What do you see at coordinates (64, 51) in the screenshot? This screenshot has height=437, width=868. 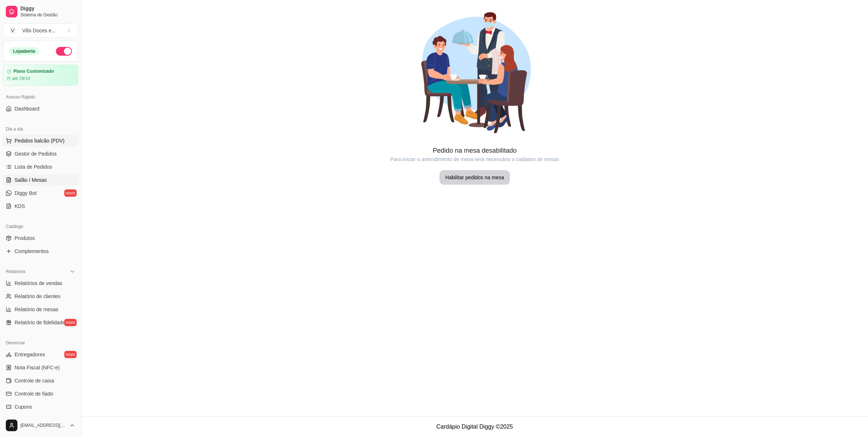 I see `button: Alterar Status` at bounding box center [64, 51].